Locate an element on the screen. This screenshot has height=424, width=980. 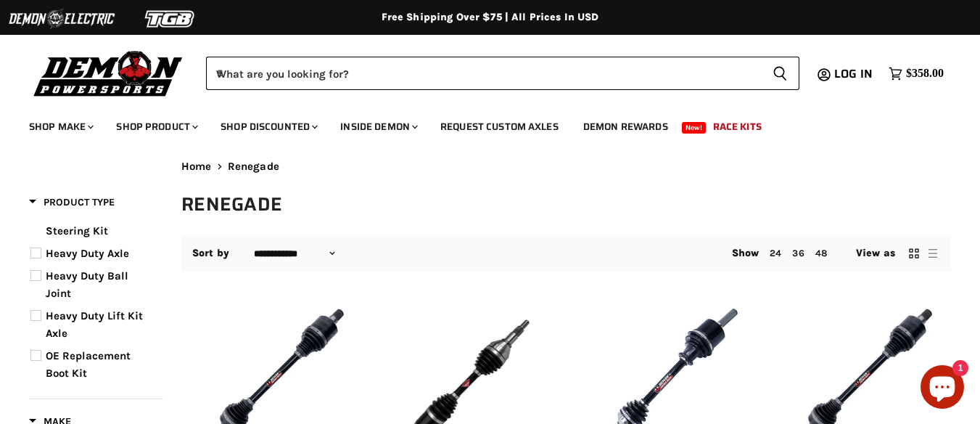
span: Log in is located at coordinates (853, 73).